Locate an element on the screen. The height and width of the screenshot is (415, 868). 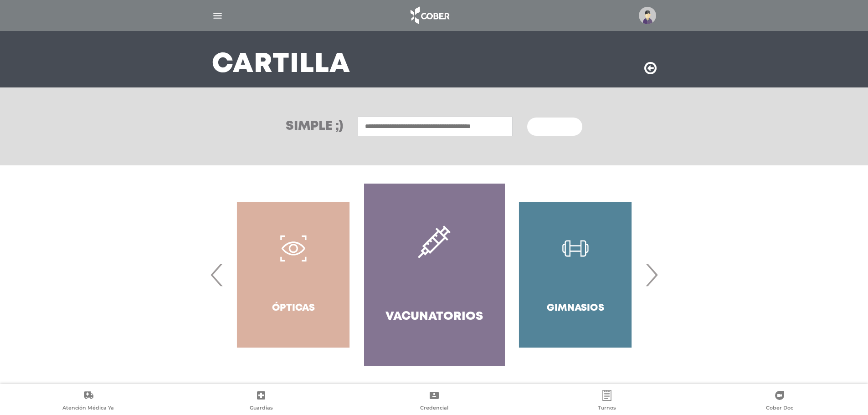
span: Credencial is located at coordinates (434, 408).